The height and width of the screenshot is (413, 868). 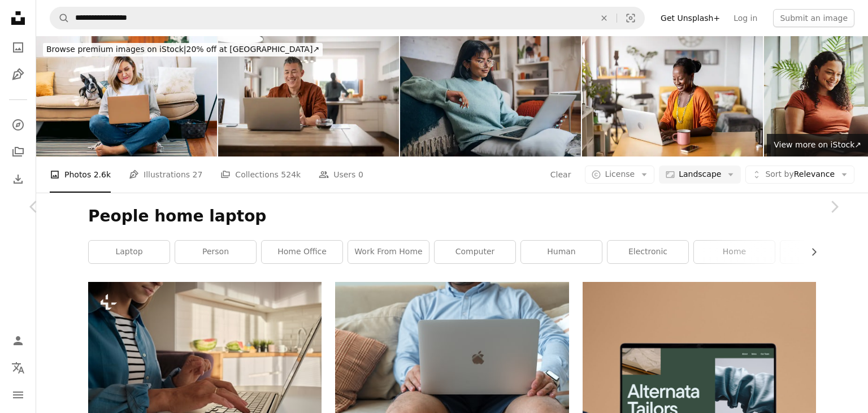 What do you see at coordinates (630, 18) in the screenshot?
I see `button: Visual search` at bounding box center [630, 18].